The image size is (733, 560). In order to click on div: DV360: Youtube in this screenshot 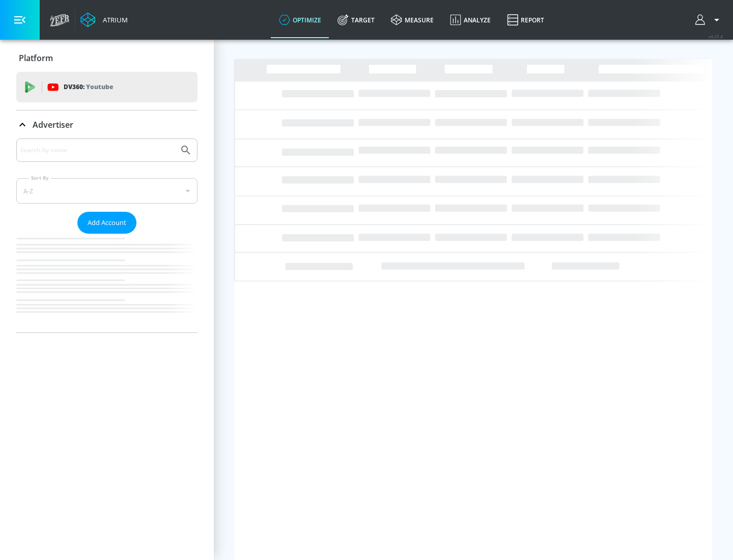, I will do `click(107, 87)`.